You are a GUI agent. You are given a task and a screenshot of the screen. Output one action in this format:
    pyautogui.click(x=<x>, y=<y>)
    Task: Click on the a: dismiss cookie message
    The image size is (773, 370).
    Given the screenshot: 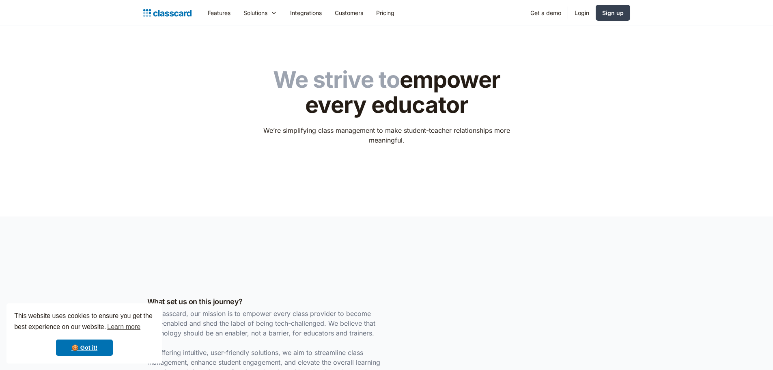 What is the action you would take?
    pyautogui.click(x=84, y=347)
    